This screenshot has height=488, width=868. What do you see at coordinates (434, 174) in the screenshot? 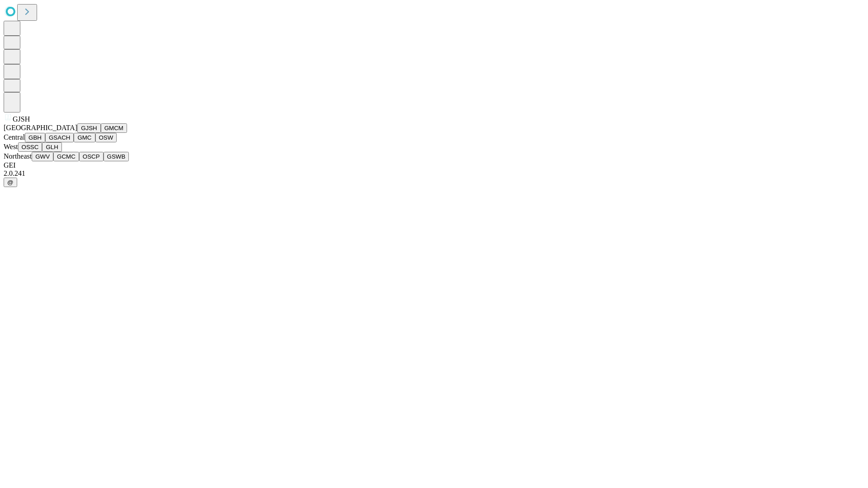
I see `div: 2.0.241` at bounding box center [434, 174].